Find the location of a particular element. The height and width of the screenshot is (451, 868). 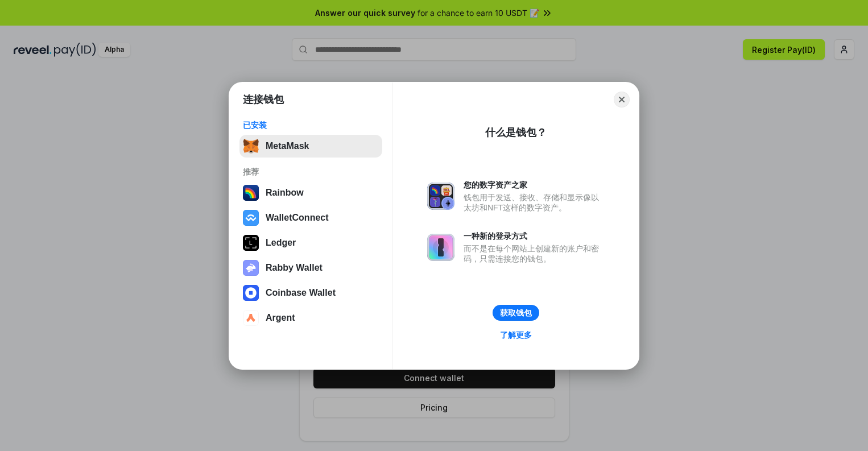

button: Coinbase Wallet is located at coordinates (311, 293).